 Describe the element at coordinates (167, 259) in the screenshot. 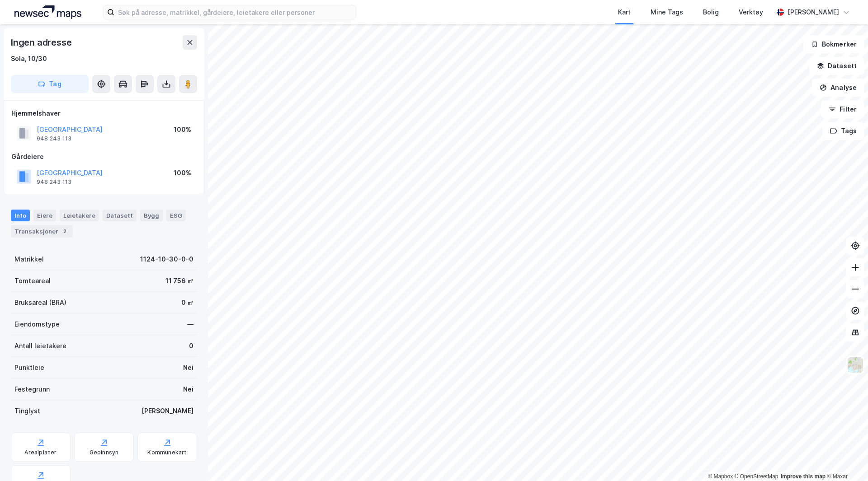

I see `div: 1124-10-30-0-0` at that location.